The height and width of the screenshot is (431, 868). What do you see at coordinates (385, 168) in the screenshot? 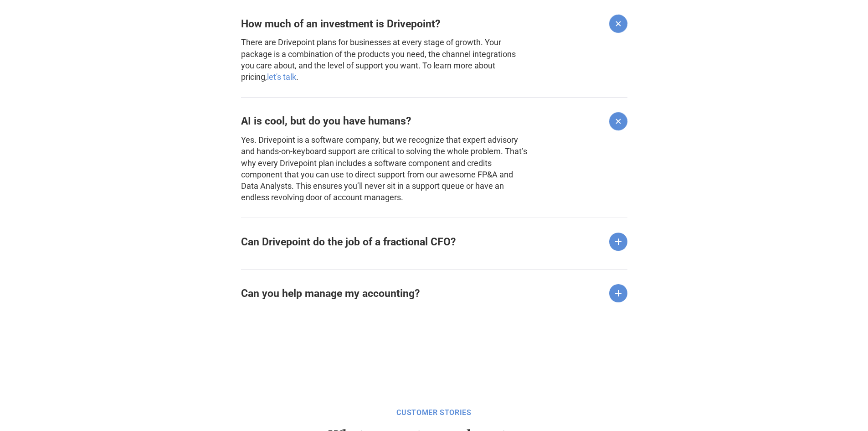
I see `p: Yes. Drivepoint is a software company, but we recognize that expert advisory and hands-on-keyboar...` at bounding box center [385, 168].